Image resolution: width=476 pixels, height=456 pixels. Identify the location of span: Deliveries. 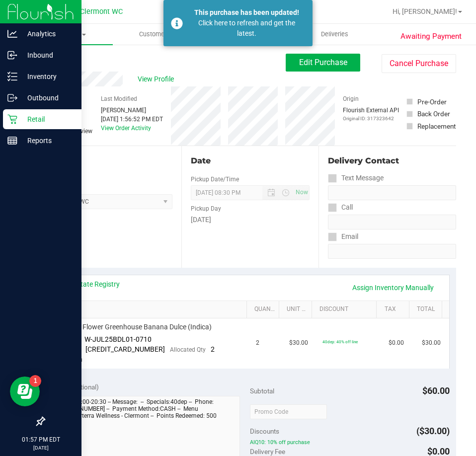
(334, 34).